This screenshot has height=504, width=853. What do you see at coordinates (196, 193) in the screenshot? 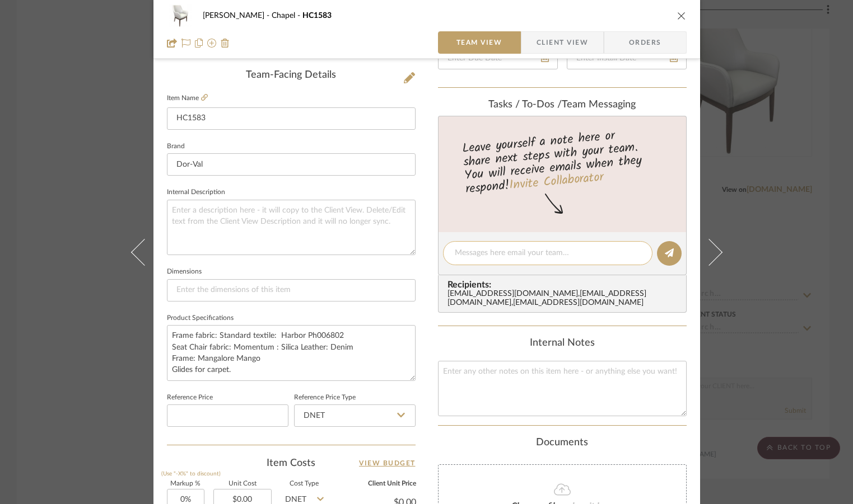
I see `label: Internal Description` at bounding box center [196, 193].